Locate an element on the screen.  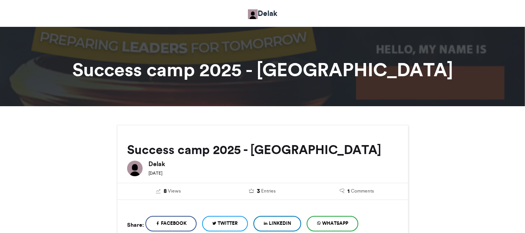
span: Comments is located at coordinates (362, 191).